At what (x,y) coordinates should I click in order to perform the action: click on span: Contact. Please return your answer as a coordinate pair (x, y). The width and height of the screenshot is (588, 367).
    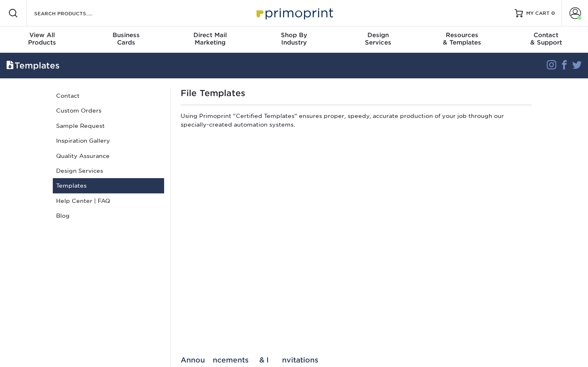
    Looking at the image, I should click on (546, 35).